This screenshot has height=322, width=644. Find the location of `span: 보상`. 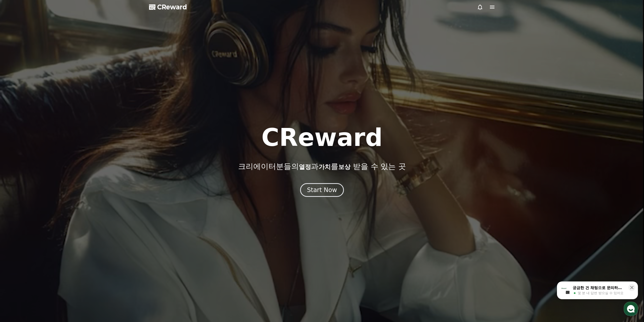

span: 보상 is located at coordinates (344, 167).